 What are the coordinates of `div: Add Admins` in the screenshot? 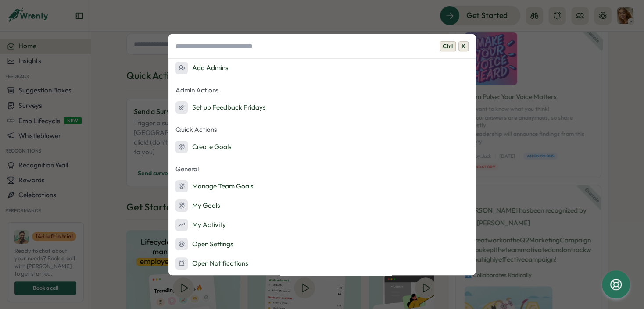 It's located at (202, 68).